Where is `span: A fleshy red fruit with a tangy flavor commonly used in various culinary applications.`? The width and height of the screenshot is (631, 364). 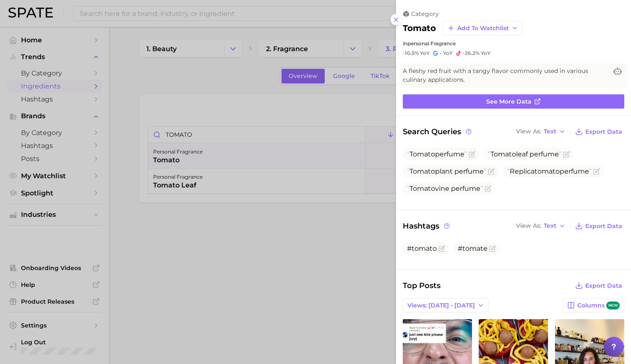 span: A fleshy red fruit with a tangy flavor commonly used in various culinary applications. is located at coordinates (505, 75).